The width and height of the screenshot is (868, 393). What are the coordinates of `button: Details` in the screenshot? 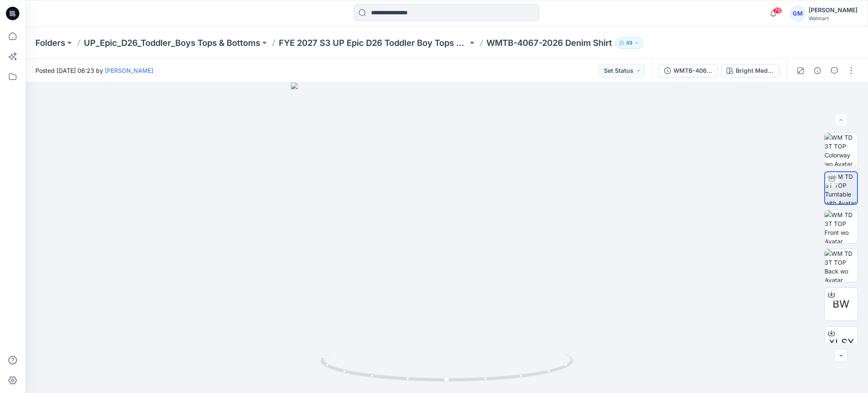 It's located at (817, 71).